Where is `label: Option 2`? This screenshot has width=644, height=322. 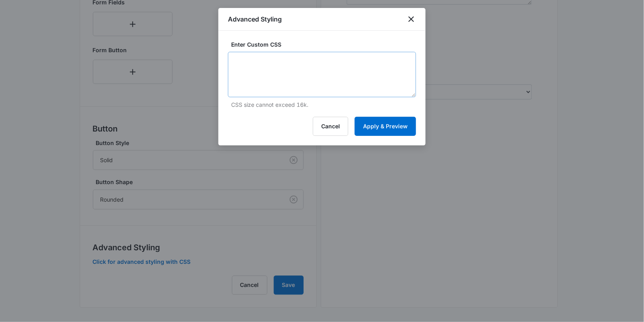
label: Option 2 is located at coordinates (20, 219).